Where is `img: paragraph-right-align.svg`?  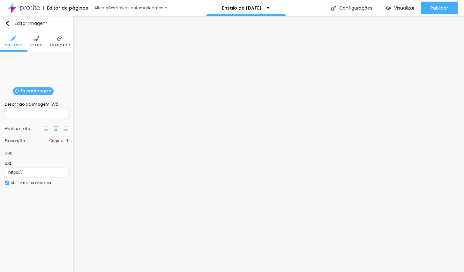
img: paragraph-right-align.svg is located at coordinates (65, 128).